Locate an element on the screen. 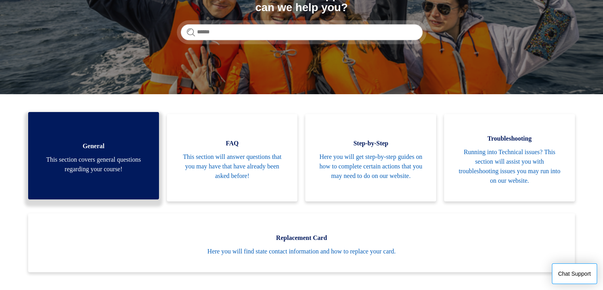  span: This section will answer questions that you may have that have already been asked before! is located at coordinates (232, 166).